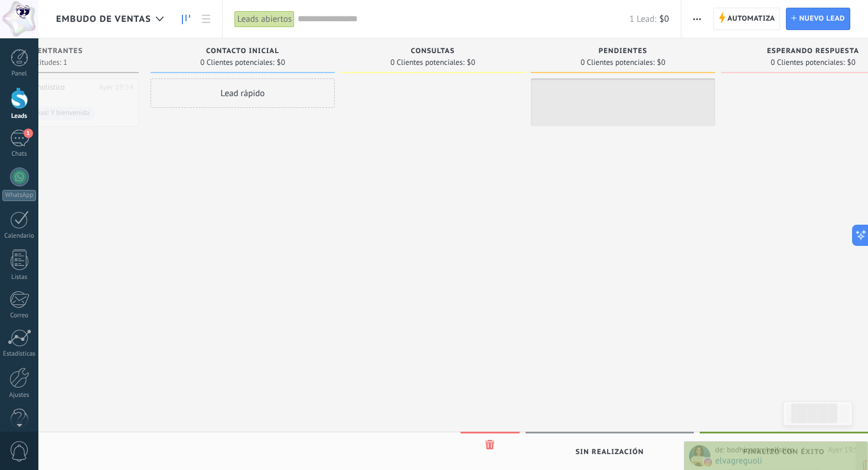  I want to click on span: 1 Lead:, so click(642, 19).